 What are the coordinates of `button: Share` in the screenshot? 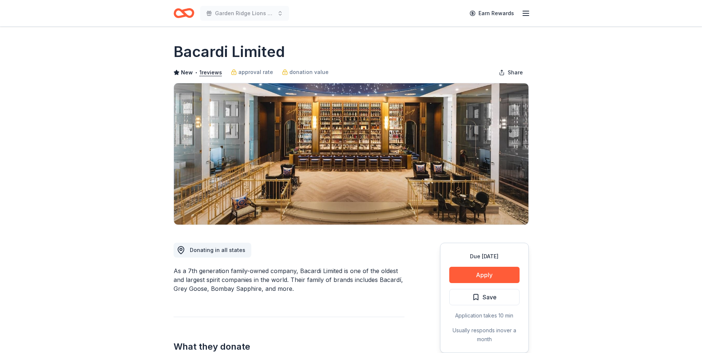 It's located at (510, 72).